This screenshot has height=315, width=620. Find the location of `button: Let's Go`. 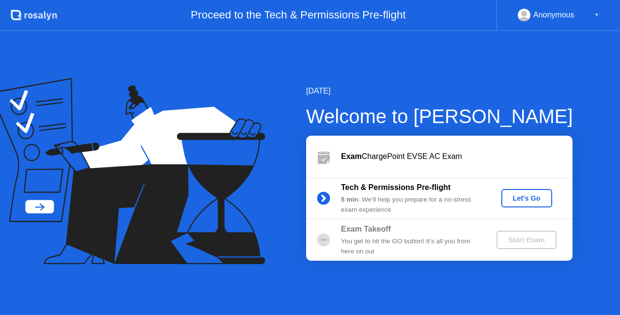

button: Let's Go is located at coordinates (527, 198).